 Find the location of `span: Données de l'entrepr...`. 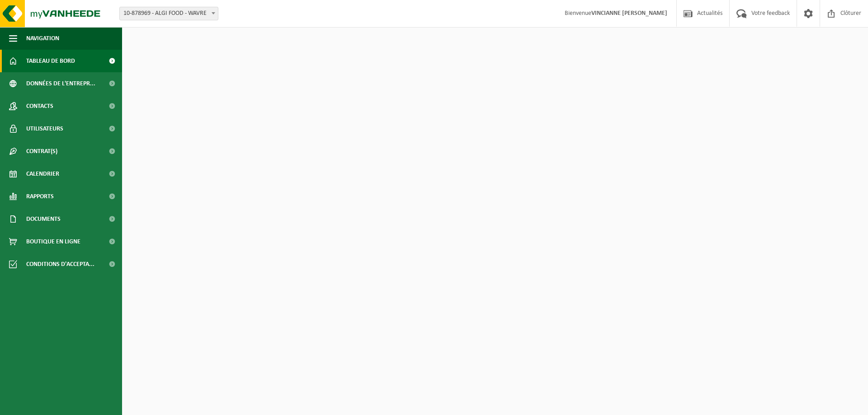

span: Données de l'entrepr... is located at coordinates (60, 83).